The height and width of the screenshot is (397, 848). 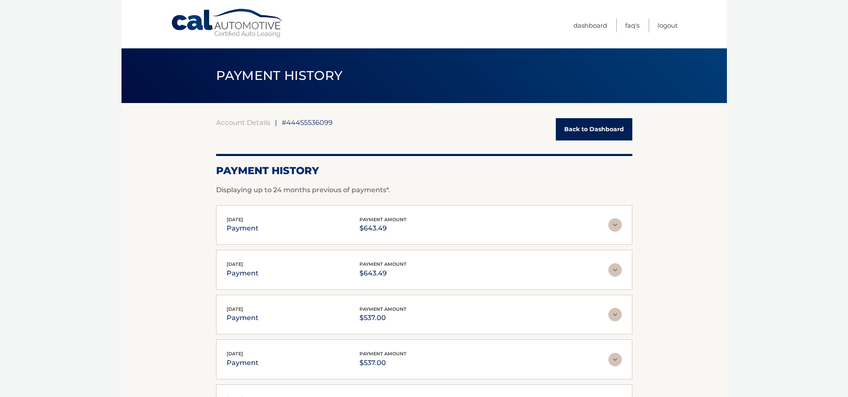 I want to click on h2: Payment History, so click(x=424, y=171).